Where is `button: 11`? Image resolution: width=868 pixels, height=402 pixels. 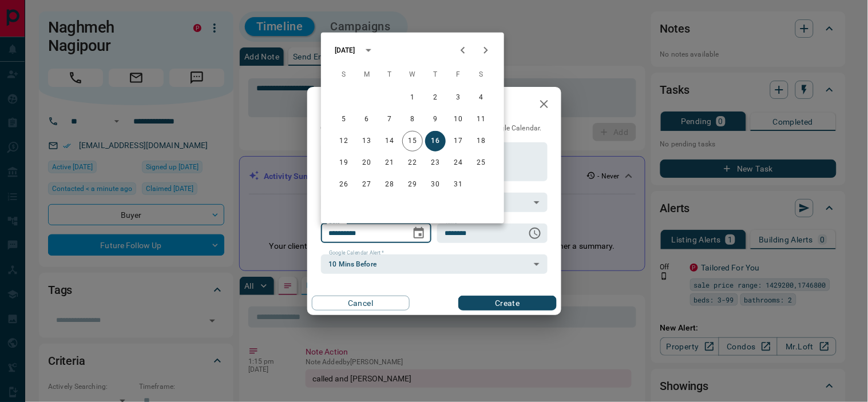
button: 11 is located at coordinates (481, 119).